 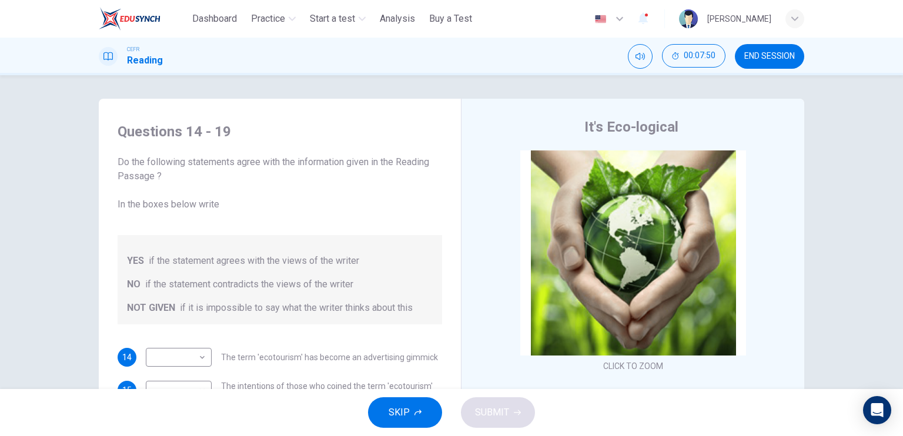 What do you see at coordinates (450, 19) in the screenshot?
I see `span: Buy a Test` at bounding box center [450, 19].